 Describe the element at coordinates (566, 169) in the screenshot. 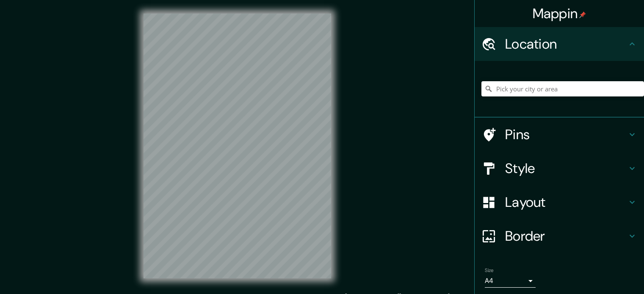

I see `h4: Style` at that location.